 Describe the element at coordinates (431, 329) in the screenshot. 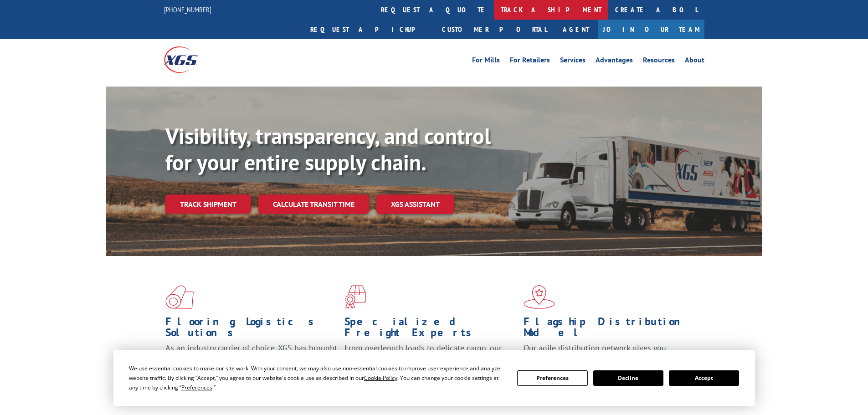

I see `h1: Specialized Freight Experts` at that location.